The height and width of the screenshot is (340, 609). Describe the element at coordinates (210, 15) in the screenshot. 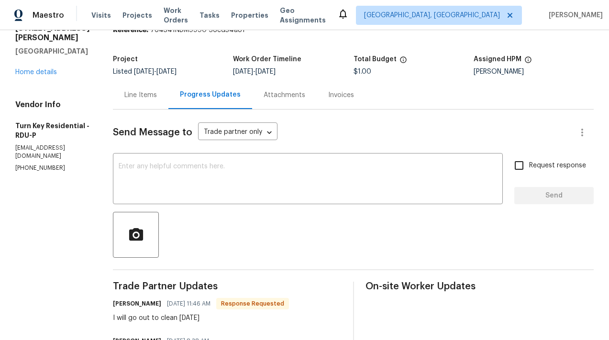

I see `span: Tasks` at that location.